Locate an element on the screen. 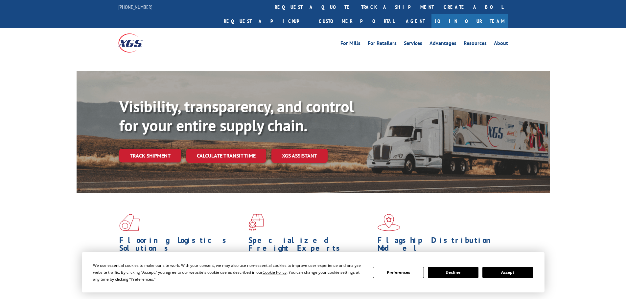 The image size is (626, 299). button: Decline is located at coordinates (453, 273).